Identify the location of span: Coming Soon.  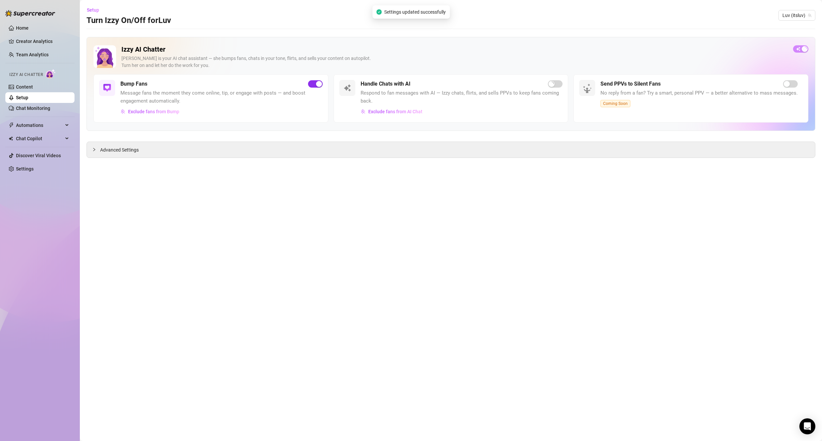
(616, 103).